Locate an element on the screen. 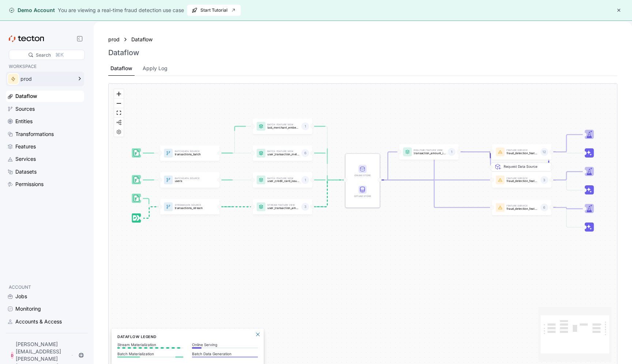 The width and height of the screenshot is (632, 364). div: Batch Feature Viewuser_transaction_metrics6 is located at coordinates (282, 153).